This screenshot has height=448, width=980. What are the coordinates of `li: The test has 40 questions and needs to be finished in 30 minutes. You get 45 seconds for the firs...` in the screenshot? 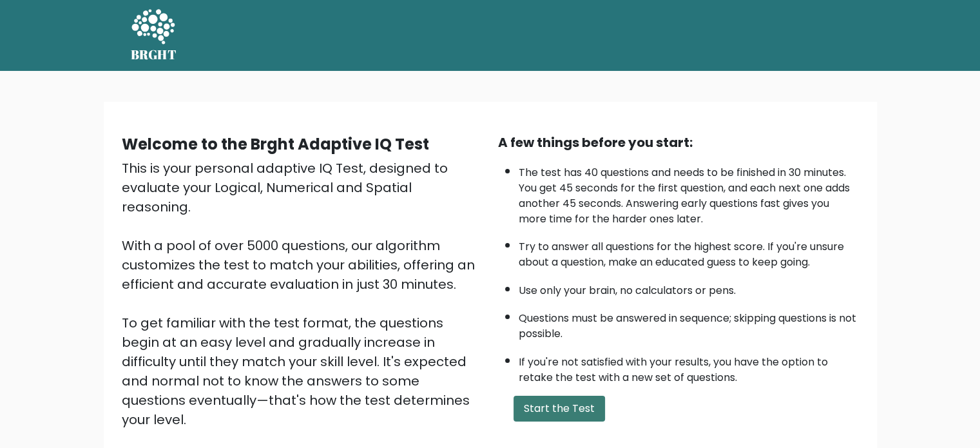 It's located at (689, 192).